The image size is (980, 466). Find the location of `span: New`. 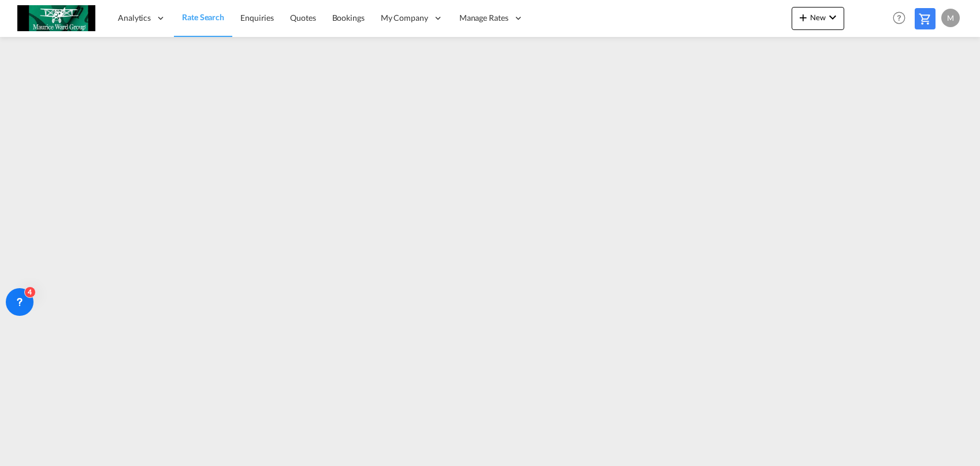

span: New is located at coordinates (818, 18).